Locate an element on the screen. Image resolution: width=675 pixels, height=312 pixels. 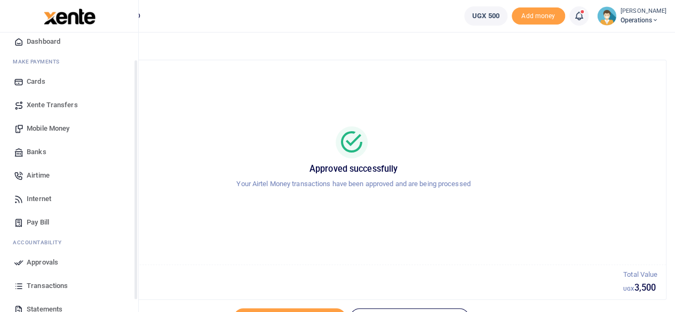
span: UGX 500 is located at coordinates (485, 16).